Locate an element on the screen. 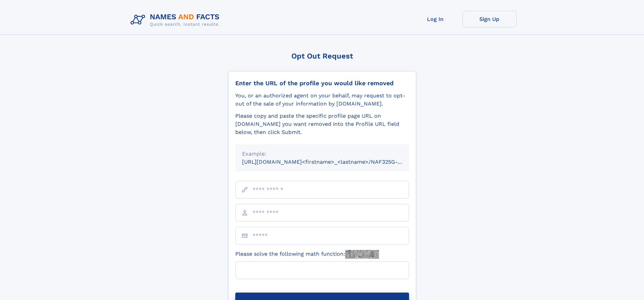 The height and width of the screenshot is (300, 644). img: Logo Names and Facts is located at coordinates (176, 20).